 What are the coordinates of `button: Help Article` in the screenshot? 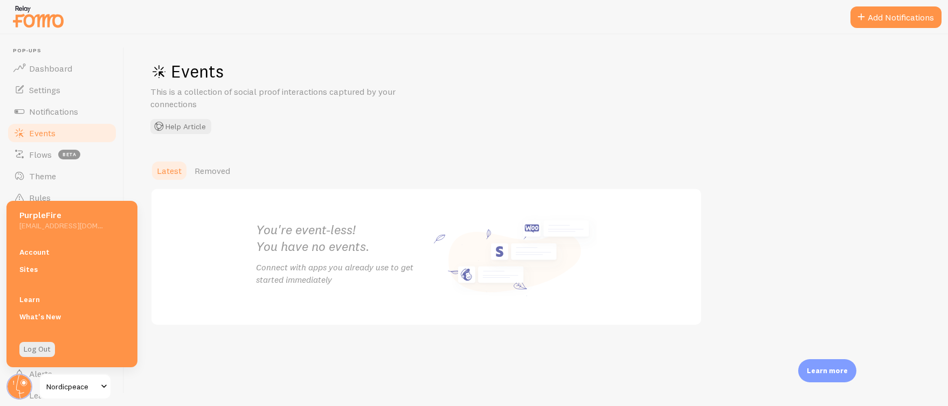 It's located at (181, 127).